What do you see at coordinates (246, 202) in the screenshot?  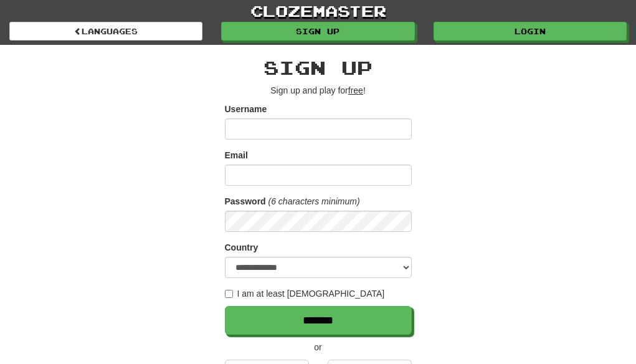 I see `label: Password` at bounding box center [246, 202].